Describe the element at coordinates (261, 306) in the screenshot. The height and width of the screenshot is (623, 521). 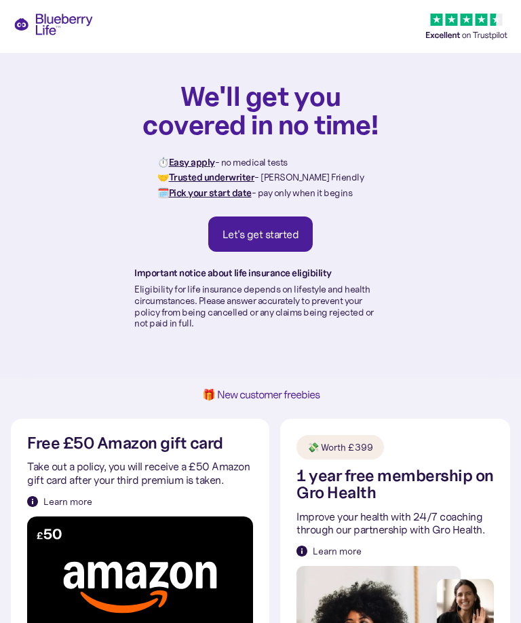
I see `p: Eligibility for life insurance depends on lifestyle and health circumstances. Please answer accur...` at that location.